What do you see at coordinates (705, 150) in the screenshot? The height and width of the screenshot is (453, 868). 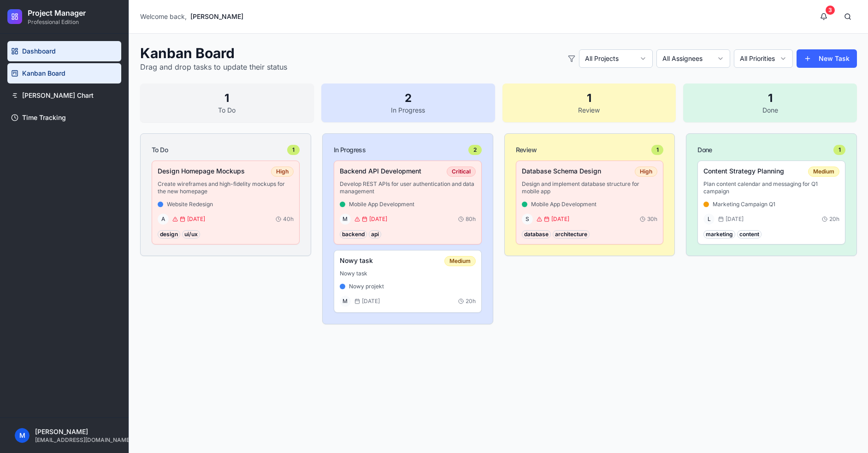 I see `span: Done` at bounding box center [705, 150].